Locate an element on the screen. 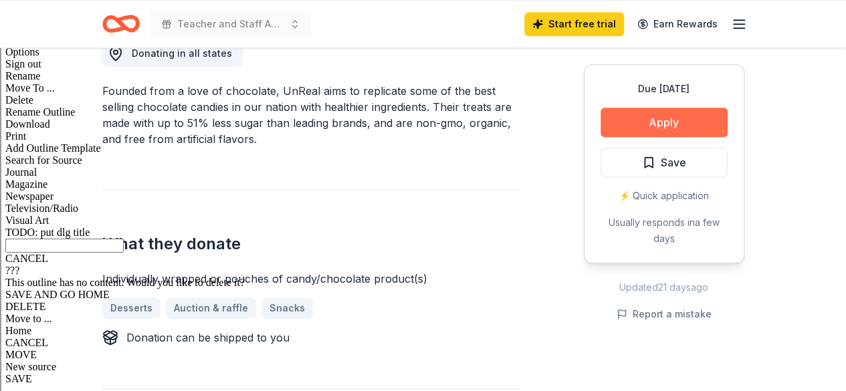  a: Home is located at coordinates (121, 23).